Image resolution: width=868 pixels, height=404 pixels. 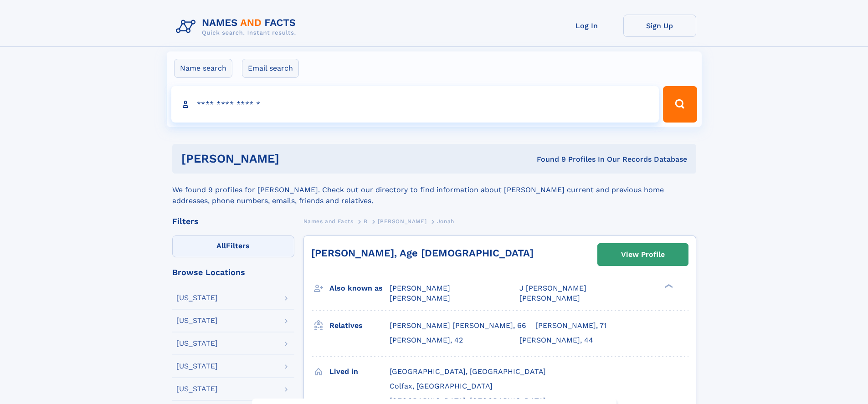 What do you see at coordinates (359, 371) in the screenshot?
I see `h3: Lived in` at bounding box center [359, 371].